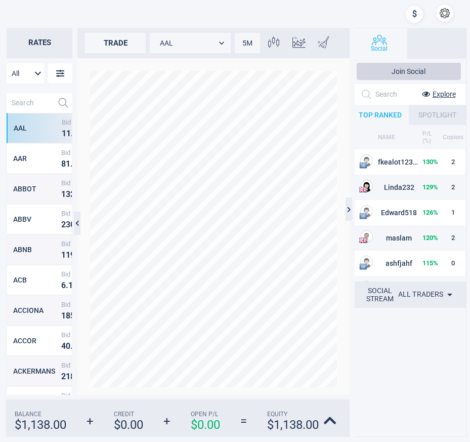 The height and width of the screenshot is (442, 470). What do you see at coordinates (379, 49) in the screenshot?
I see `span: Social` at bounding box center [379, 49].